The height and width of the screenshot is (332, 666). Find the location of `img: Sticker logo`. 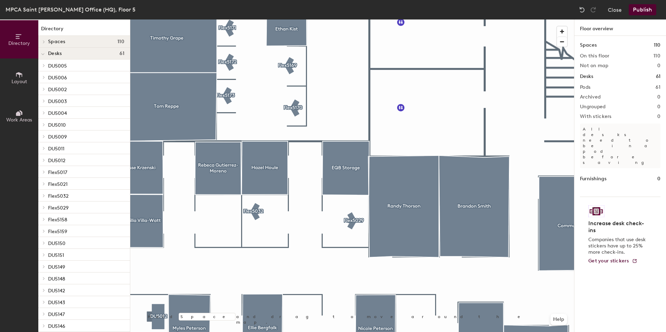

img: Sticker logo is located at coordinates (596, 211).